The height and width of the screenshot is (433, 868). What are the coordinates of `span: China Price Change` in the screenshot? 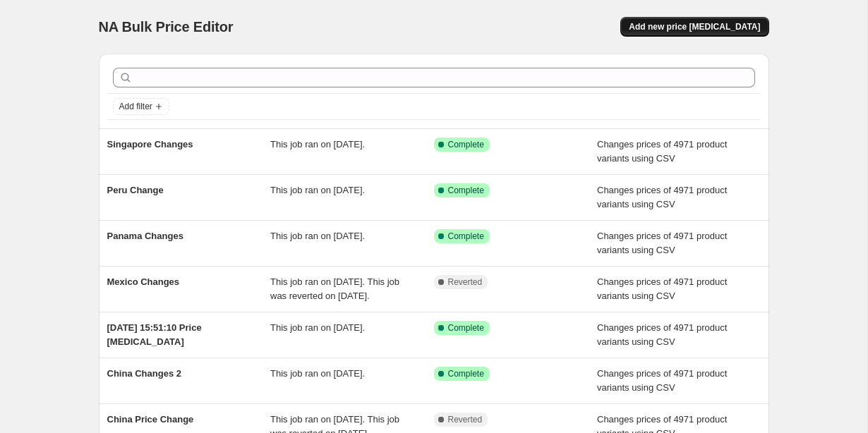 It's located at (150, 419).